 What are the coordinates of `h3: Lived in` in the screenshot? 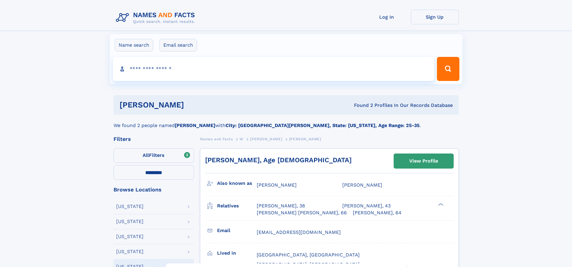 It's located at (237, 253).